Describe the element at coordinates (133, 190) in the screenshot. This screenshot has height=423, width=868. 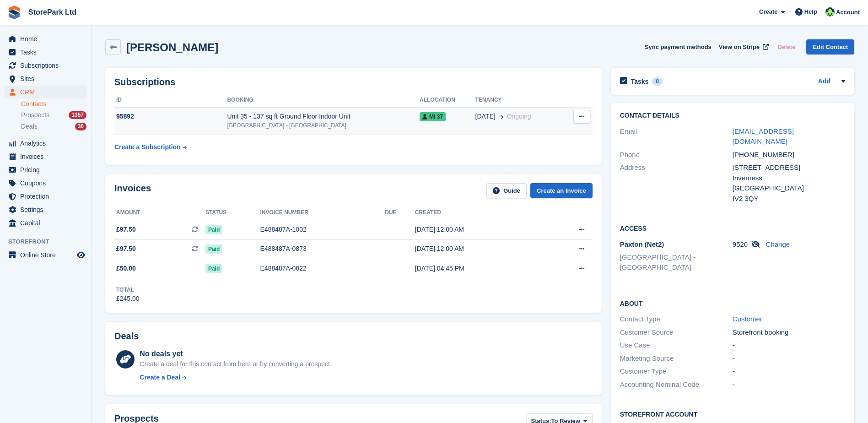
I see `h2: Invoices` at that location.